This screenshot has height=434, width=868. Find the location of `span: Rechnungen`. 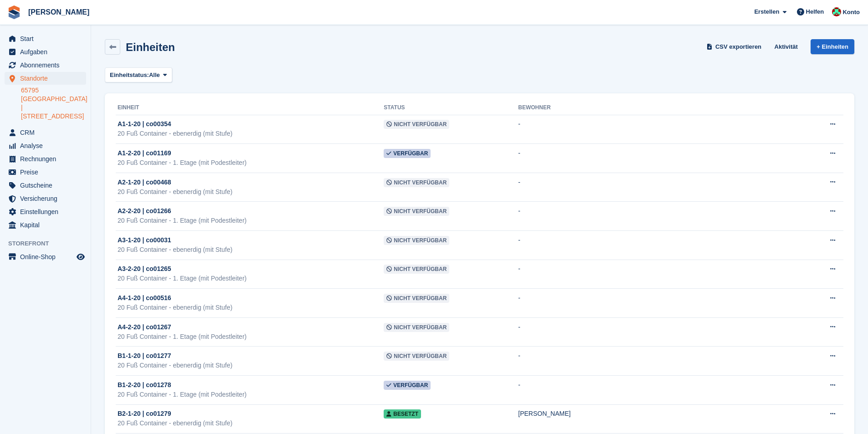

span: Rechnungen is located at coordinates (47, 159).